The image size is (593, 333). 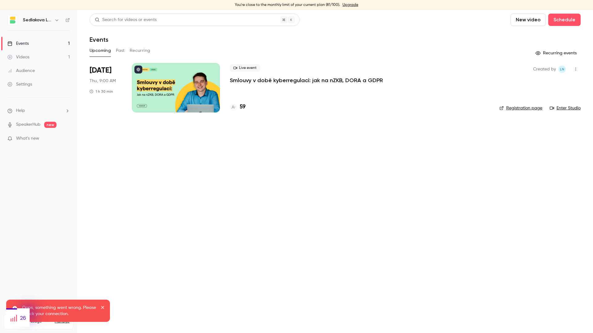 I want to click on button: Recurring events, so click(x=557, y=53).